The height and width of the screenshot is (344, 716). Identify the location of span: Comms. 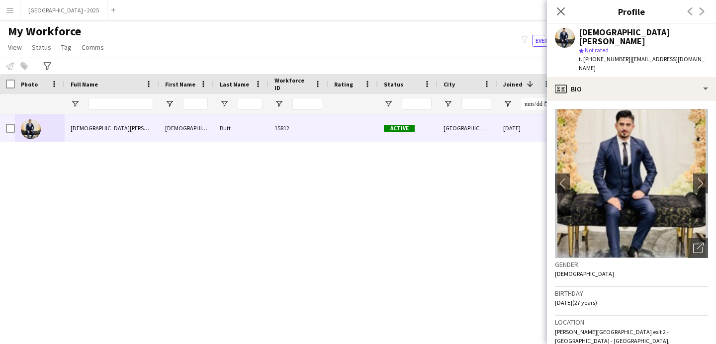
(92, 47).